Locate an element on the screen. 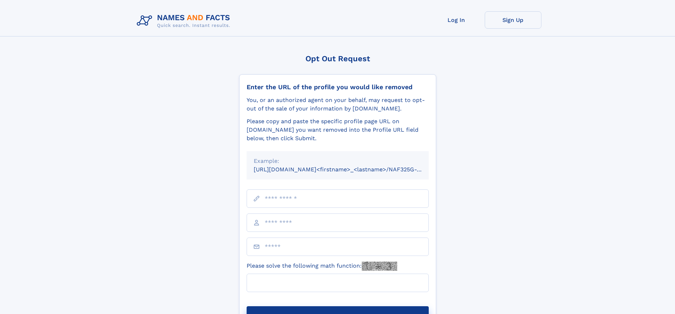  img: Logo Names and Facts is located at coordinates (185, 21).